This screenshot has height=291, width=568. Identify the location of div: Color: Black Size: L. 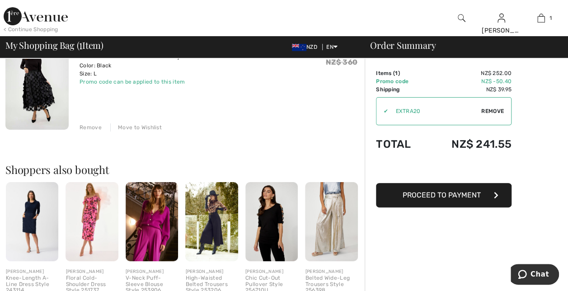
(150, 70).